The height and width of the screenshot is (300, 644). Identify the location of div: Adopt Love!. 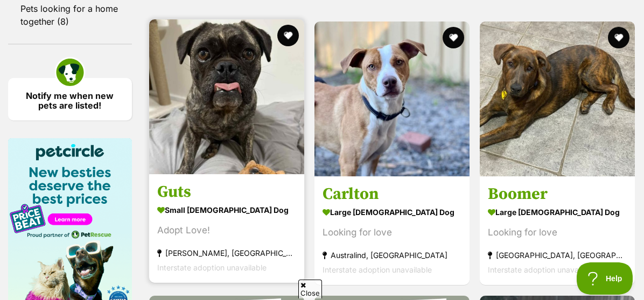
(227, 231).